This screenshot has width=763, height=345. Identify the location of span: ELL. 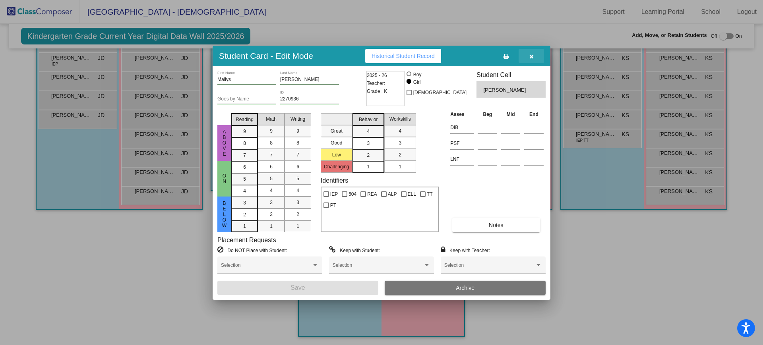
(411, 194).